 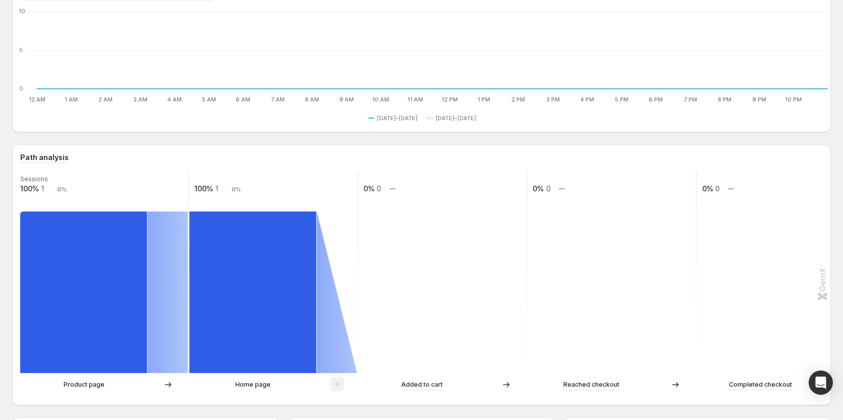 I want to click on p: Product page, so click(x=84, y=385).